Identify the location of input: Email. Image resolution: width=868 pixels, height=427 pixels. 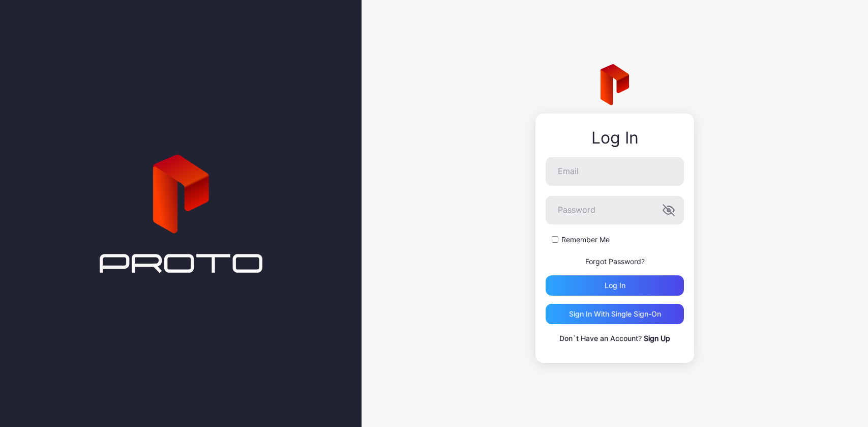
(615, 171).